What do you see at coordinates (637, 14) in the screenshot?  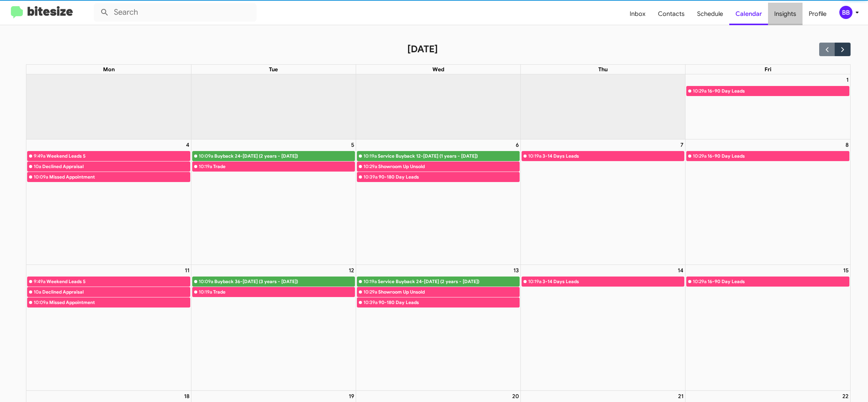 I see `span: Inbox` at bounding box center [637, 14].